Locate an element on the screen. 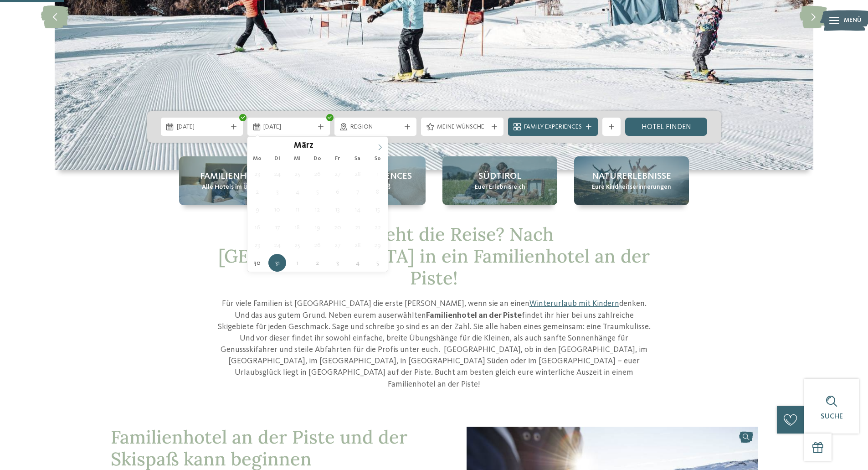 Image resolution: width=868 pixels, height=470 pixels. span: März 4, 2026 is located at coordinates (297, 192).